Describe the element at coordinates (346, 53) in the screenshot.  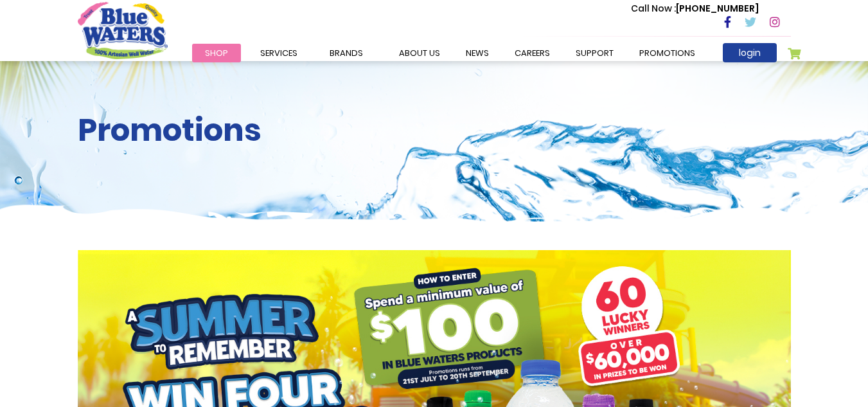
I see `span: Brands` at that location.